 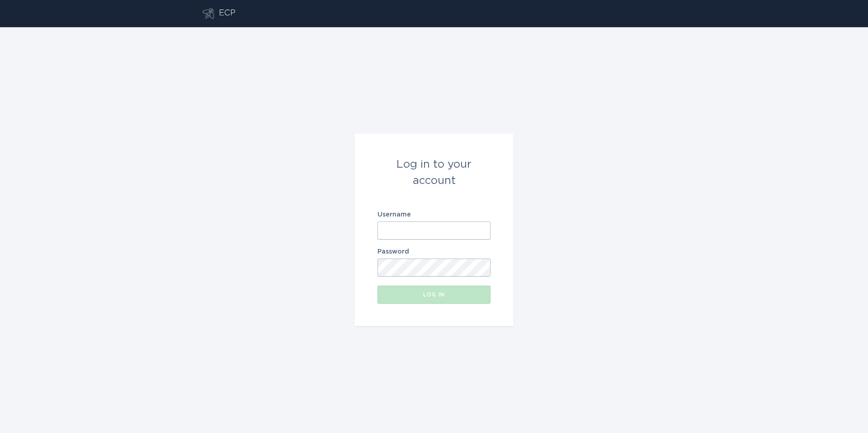 I want to click on label: Password, so click(x=434, y=251).